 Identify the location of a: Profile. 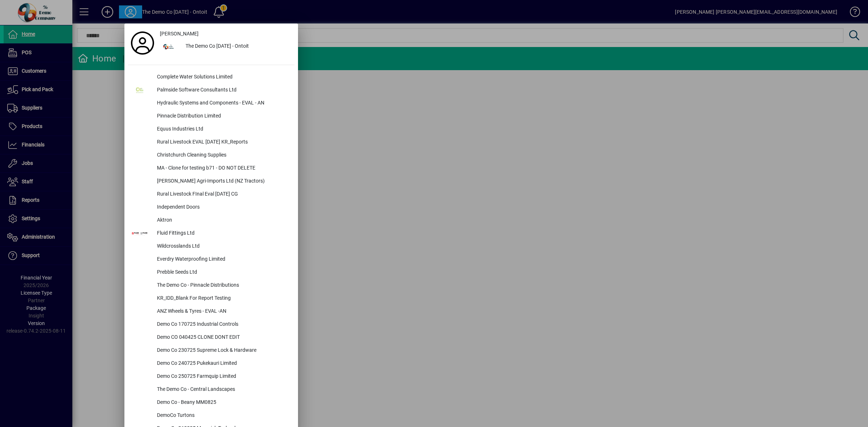
(143, 43).